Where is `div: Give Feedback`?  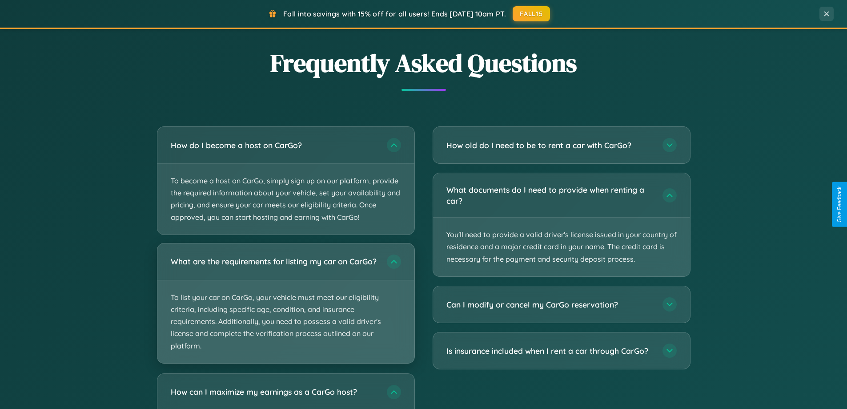
div: Give Feedback is located at coordinates (840, 204).